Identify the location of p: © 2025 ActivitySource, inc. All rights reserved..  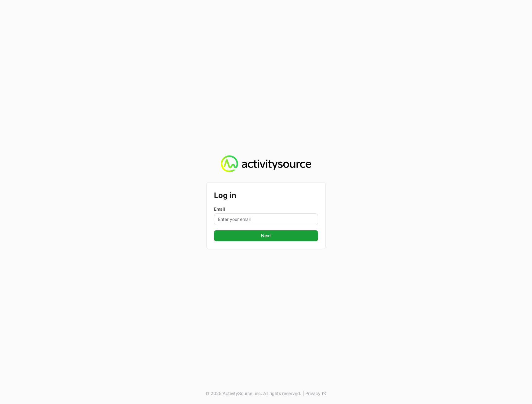
(253, 393).